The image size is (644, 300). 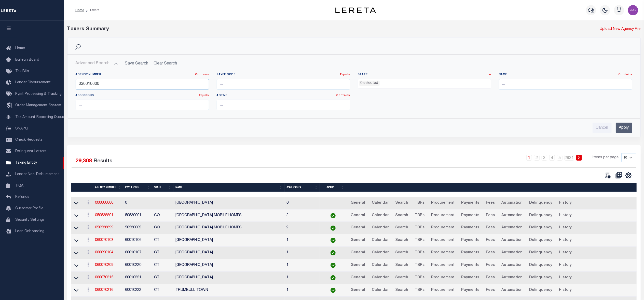 What do you see at coordinates (138, 265) in the screenshot?
I see `td: 60010220` at bounding box center [138, 265].